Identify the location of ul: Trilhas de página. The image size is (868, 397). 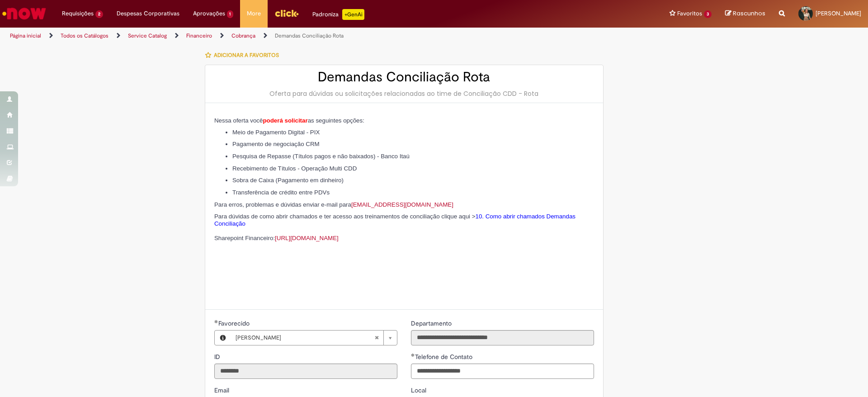
(289, 36).